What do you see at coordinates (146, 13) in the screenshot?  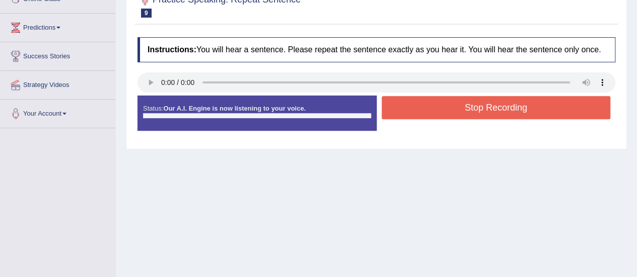 I see `span: 9` at bounding box center [146, 13].